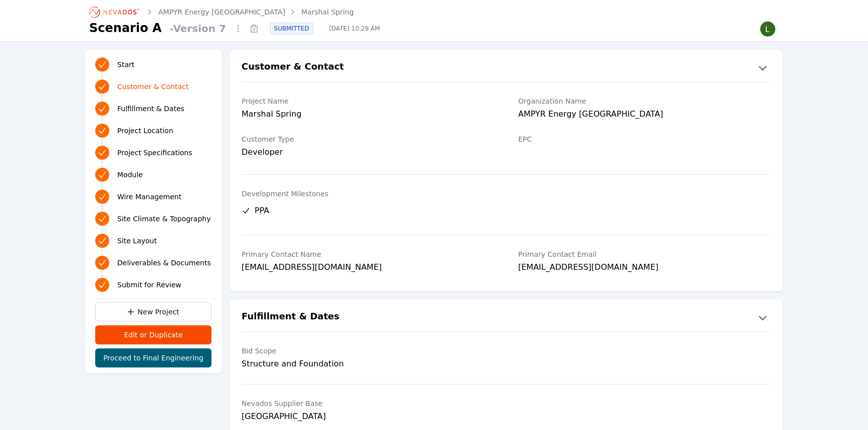  What do you see at coordinates (368, 403) in the screenshot?
I see `label: Nevados Supplier Base` at bounding box center [368, 403].